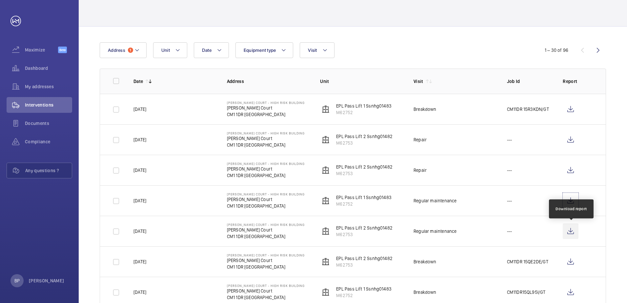  What do you see at coordinates (123, 50) in the screenshot?
I see `button: Address1` at bounding box center [123, 50].